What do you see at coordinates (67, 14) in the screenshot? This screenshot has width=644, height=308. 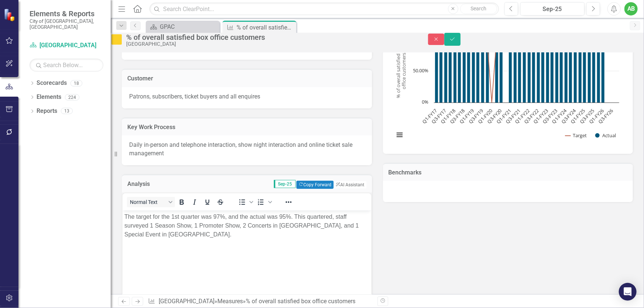 I see `span: Elements & Reports` at bounding box center [67, 14].